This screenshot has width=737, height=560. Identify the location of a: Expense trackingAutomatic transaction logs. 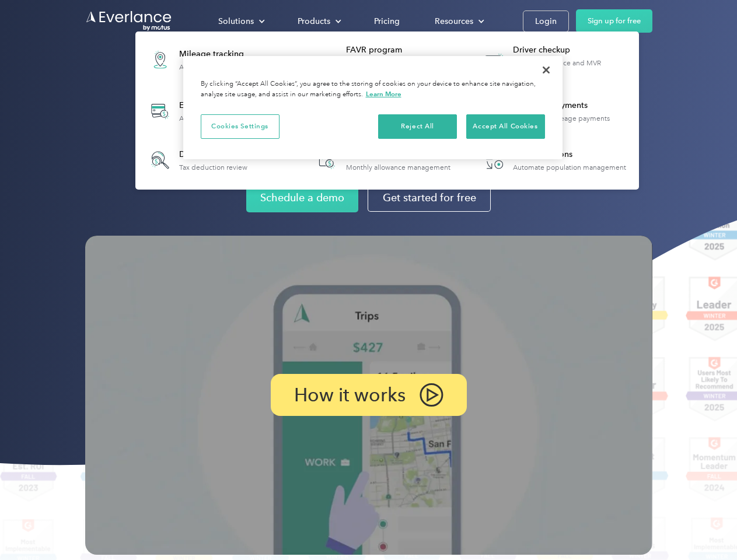
(205, 111).